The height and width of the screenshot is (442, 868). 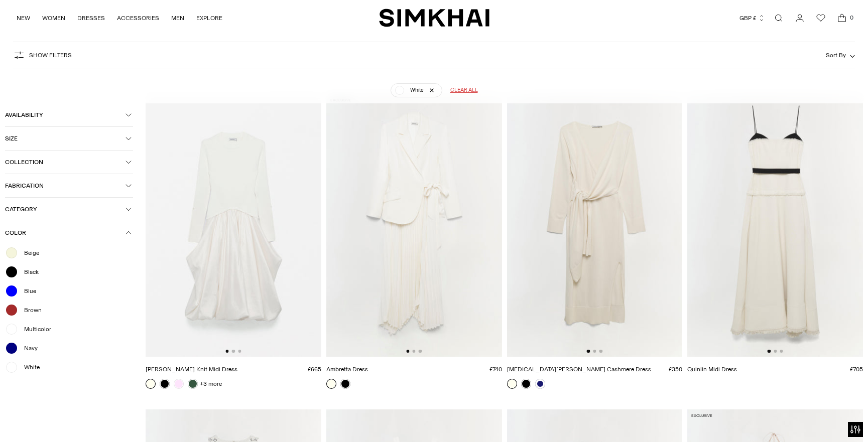 What do you see at coordinates (23, 18) in the screenshot?
I see `a: NEW` at bounding box center [23, 18].